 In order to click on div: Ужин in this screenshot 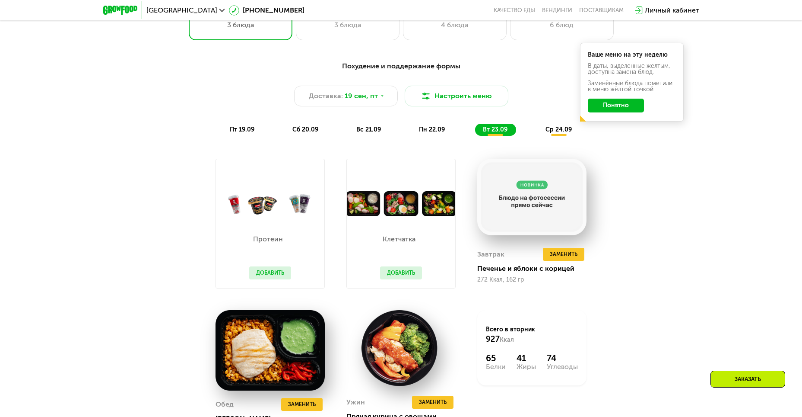, I will do `click(356, 402)`.